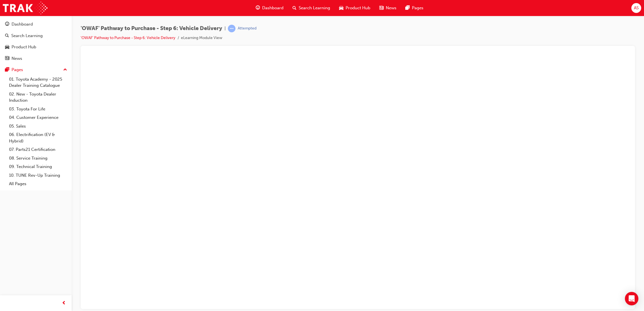 Image resolution: width=644 pixels, height=311 pixels. What do you see at coordinates (269, 8) in the screenshot?
I see `a: guage-iconDashboard` at bounding box center [269, 8].